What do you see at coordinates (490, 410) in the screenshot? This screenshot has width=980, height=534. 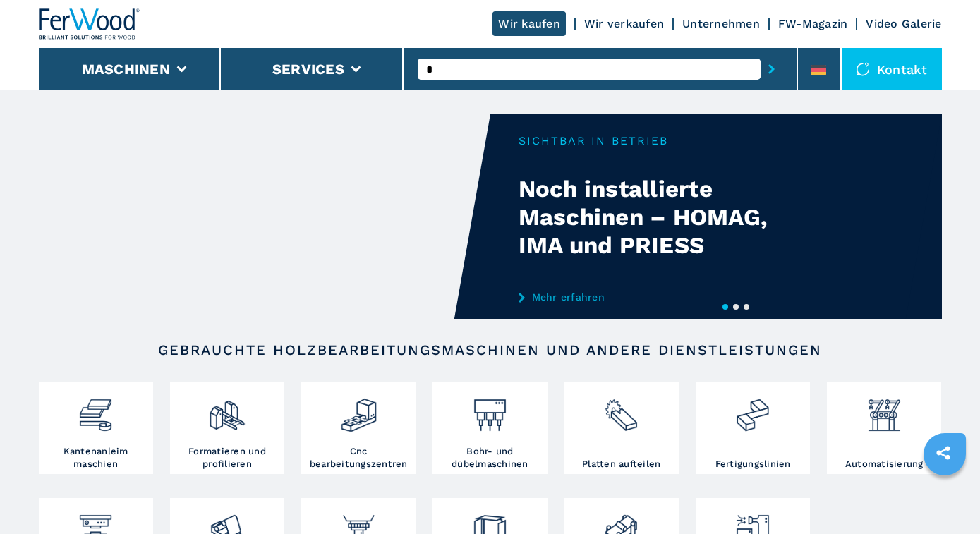 I see `img: foratrici_inseritrici_2.png` at bounding box center [490, 410].